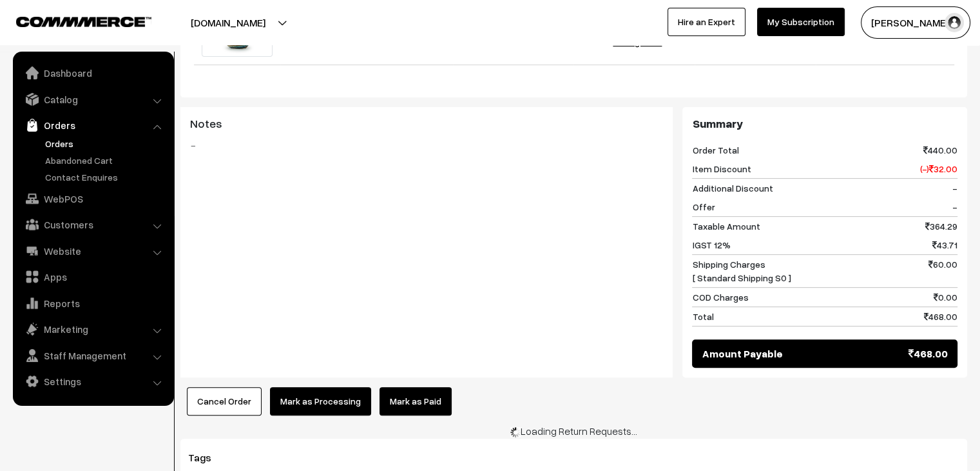 Image resolution: width=980 pixels, height=471 pixels. Describe the element at coordinates (106, 160) in the screenshot. I see `a: Abandoned Cart` at that location.